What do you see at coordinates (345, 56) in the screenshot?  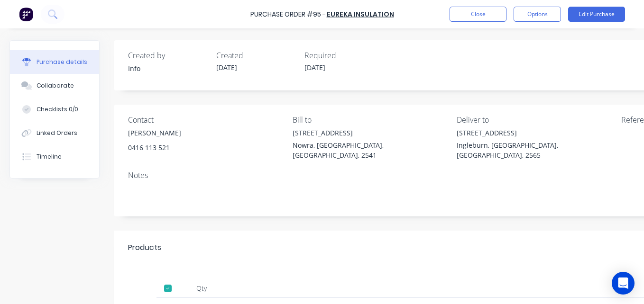 I see `div: Required` at bounding box center [345, 56].